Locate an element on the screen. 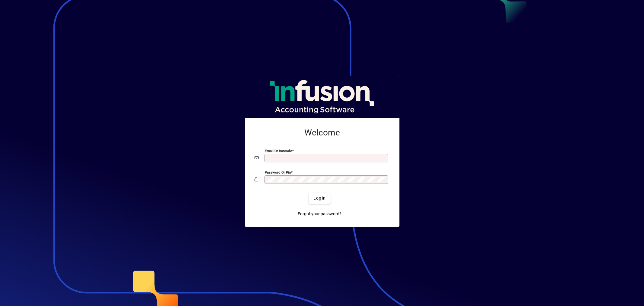 The width and height of the screenshot is (644, 306). span: Forgot your password? is located at coordinates (319, 214).